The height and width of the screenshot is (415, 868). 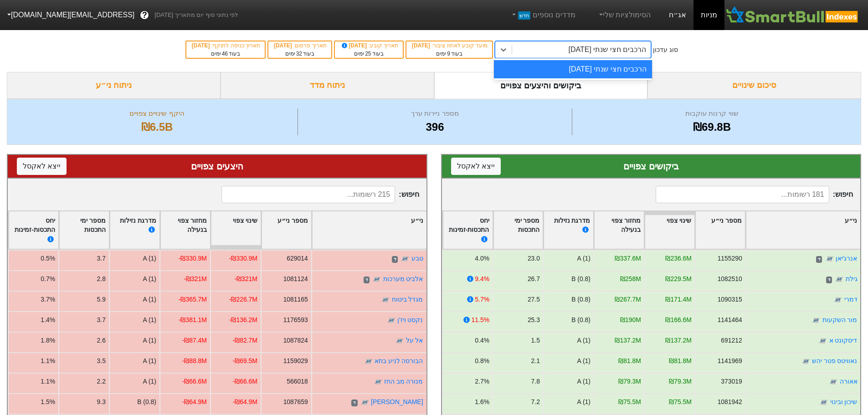 What do you see at coordinates (101, 401) in the screenshot?
I see `div: 9.3` at bounding box center [101, 401].